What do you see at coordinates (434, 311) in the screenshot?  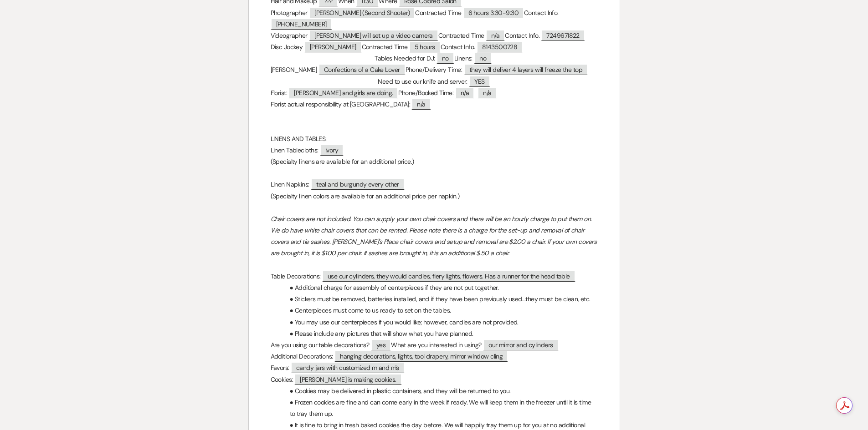 I see `p: ● Centerpieces must come to us ready to set on the tables.` at bounding box center [434, 311].